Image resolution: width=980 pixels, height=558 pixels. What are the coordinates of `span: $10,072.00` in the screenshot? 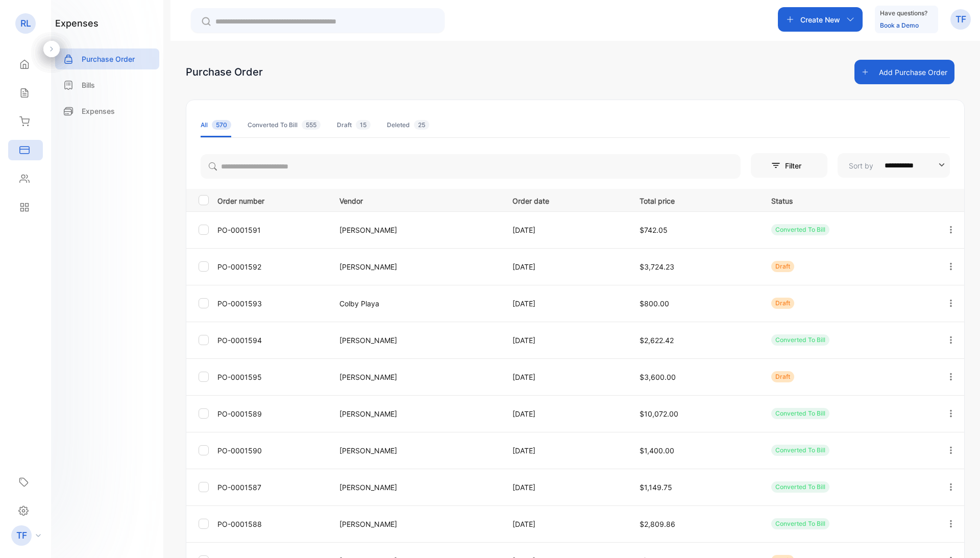 It's located at (659, 414).